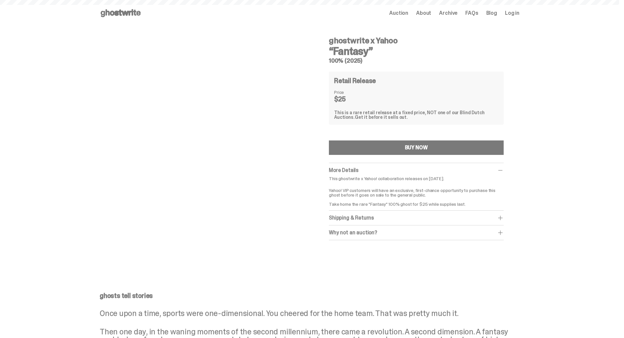 This screenshot has height=338, width=624. What do you see at coordinates (399, 13) in the screenshot?
I see `span: Auction` at bounding box center [399, 13].